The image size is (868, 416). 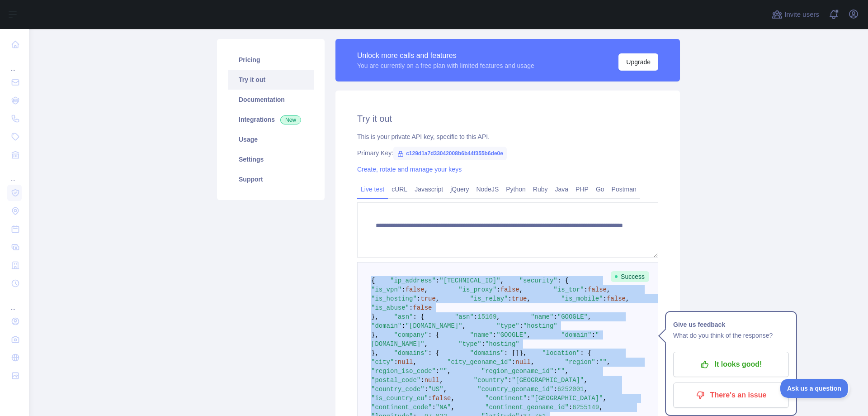 I want to click on span: "continent_geoname_id", so click(x=527, y=408).